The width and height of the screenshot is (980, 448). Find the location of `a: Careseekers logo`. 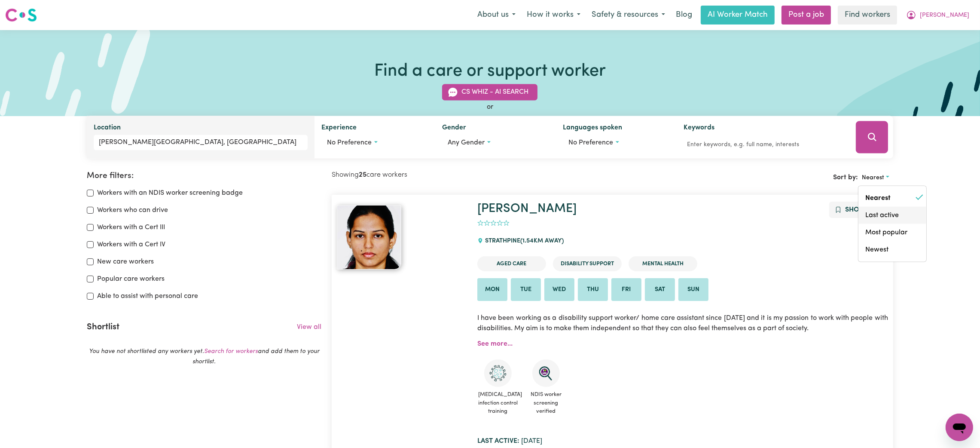

a: Careseekers logo is located at coordinates (21, 15).